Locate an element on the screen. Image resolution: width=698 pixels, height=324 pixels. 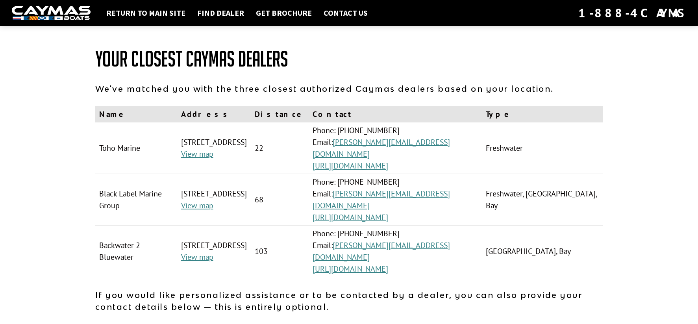
td: Toho Marine is located at coordinates (136, 148).